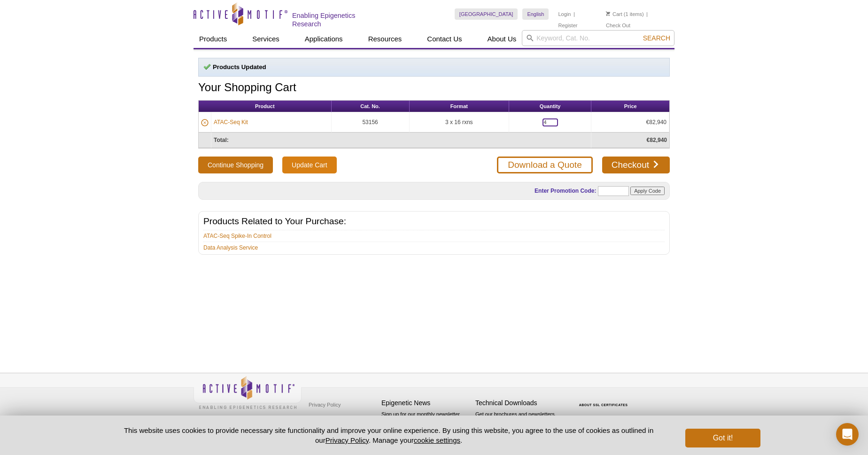 This screenshot has height=455, width=868. I want to click on a: Contact Us, so click(445, 39).